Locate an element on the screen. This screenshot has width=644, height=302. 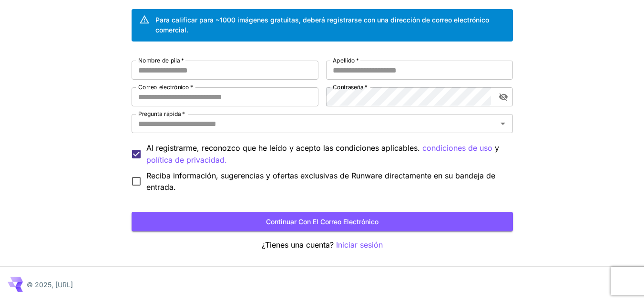
font: condiciones de uso is located at coordinates (457, 148).